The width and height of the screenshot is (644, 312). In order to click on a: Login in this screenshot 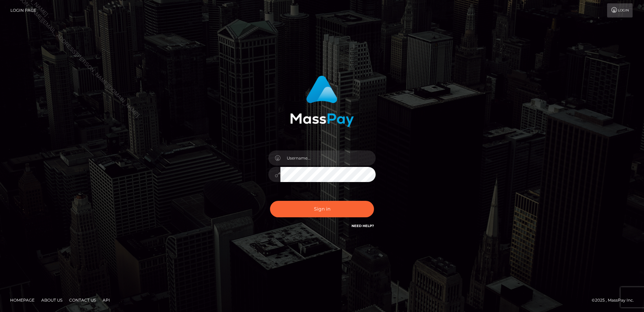, I will do `click(620, 10)`.